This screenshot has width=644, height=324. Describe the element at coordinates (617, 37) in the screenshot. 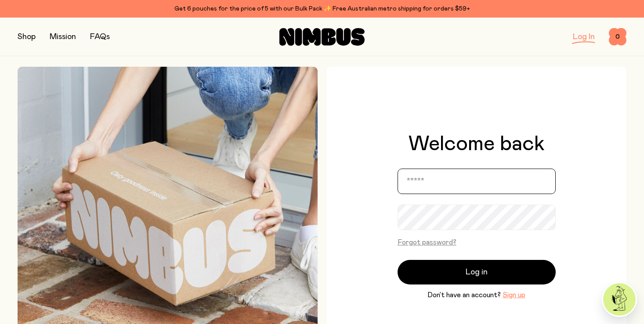

I see `button: 0` at that location.